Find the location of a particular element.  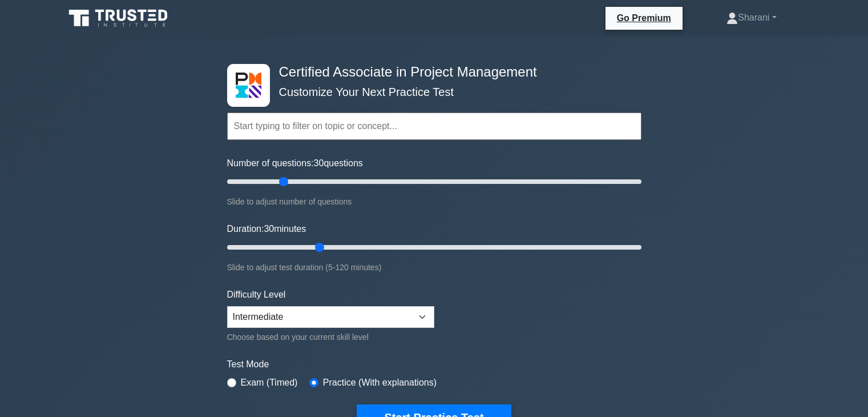

label: Test Mode is located at coordinates (435, 364).